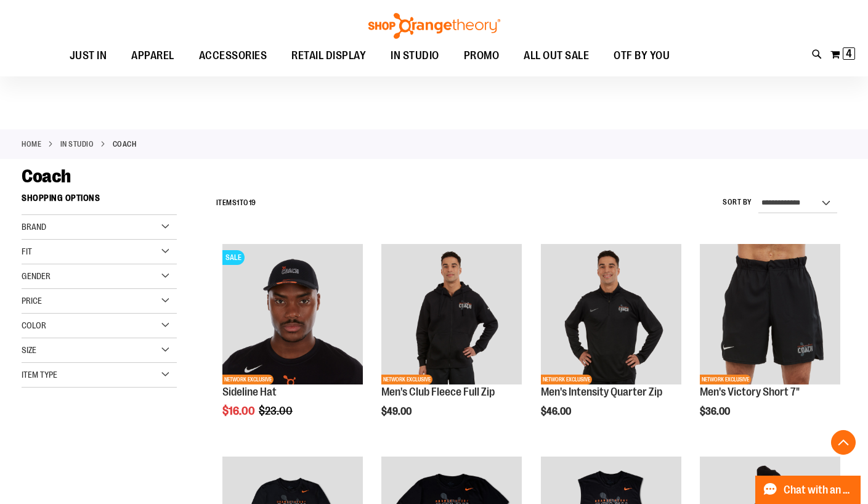  What do you see at coordinates (32, 144) in the screenshot?
I see `a: Home` at bounding box center [32, 144].